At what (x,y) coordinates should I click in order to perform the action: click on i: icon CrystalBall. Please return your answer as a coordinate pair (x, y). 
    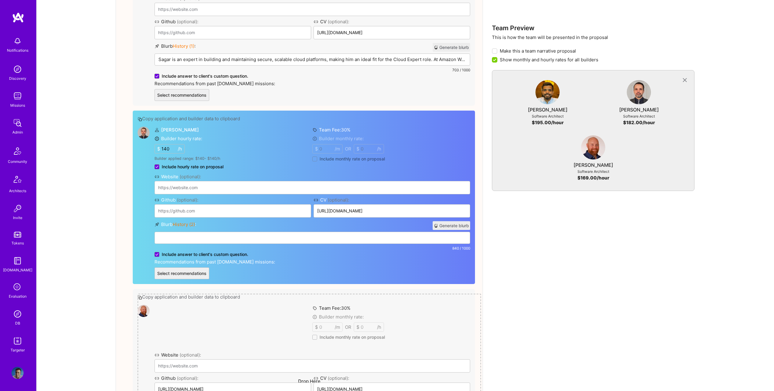
    Looking at the image, I should click on (436, 226).